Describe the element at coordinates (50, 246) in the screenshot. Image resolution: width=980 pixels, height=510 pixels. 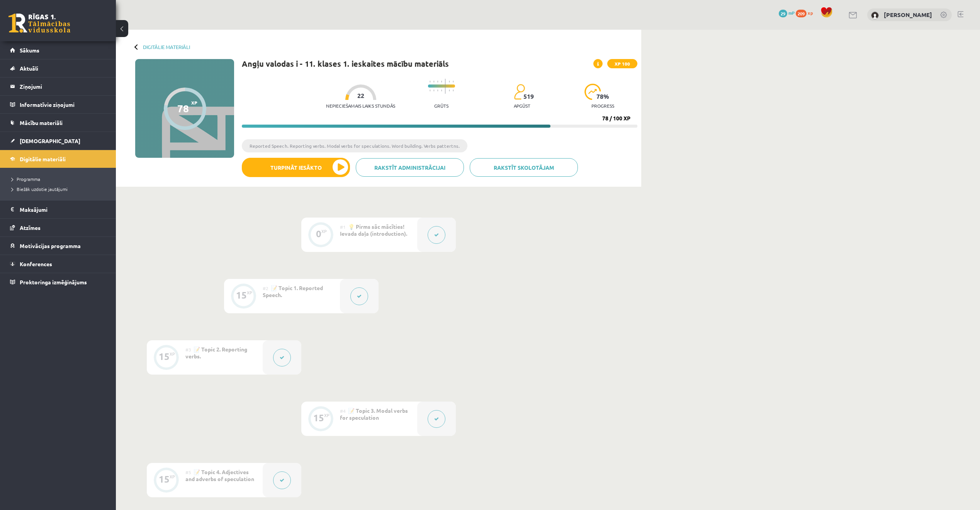
I see `span: Motivācijas programma` at that location.